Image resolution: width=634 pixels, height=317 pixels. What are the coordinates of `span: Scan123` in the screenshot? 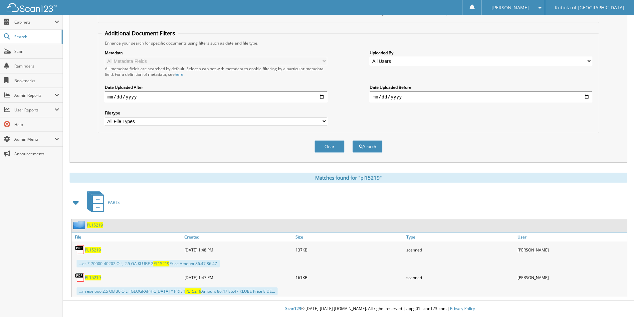 It's located at (293, 308).